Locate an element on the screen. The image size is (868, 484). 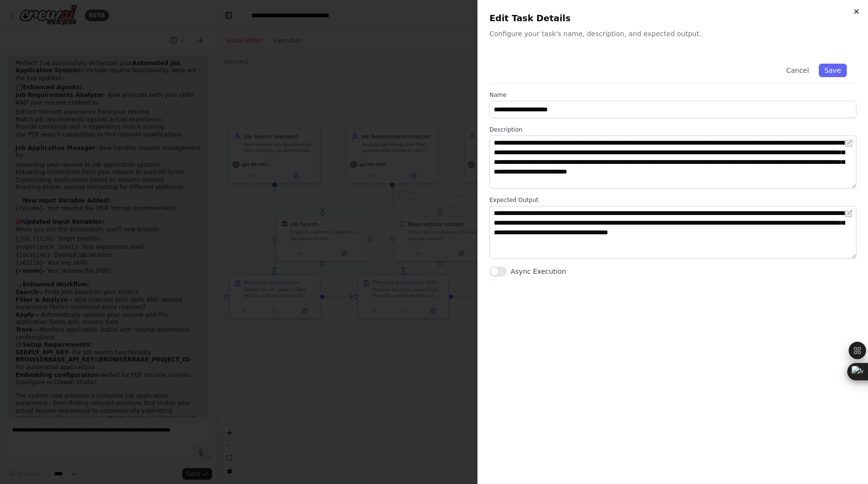
label: Description is located at coordinates (672, 129).